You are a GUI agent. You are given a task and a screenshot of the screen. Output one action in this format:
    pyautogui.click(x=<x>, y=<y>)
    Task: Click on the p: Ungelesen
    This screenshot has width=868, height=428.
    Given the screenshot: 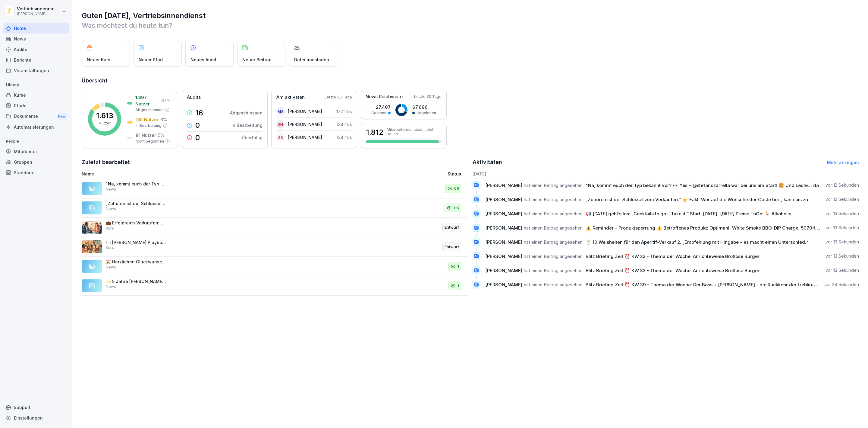 What is the action you would take?
    pyautogui.click(x=426, y=113)
    